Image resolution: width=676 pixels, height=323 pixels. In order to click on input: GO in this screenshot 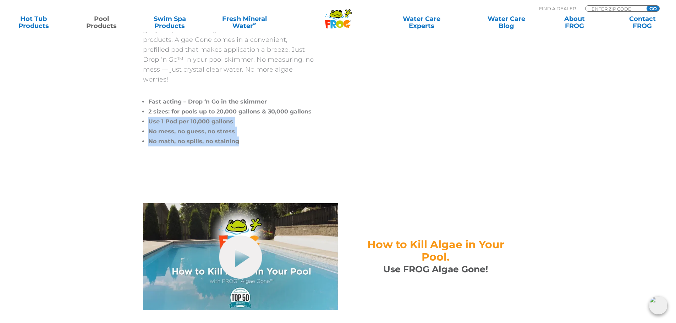, I will do `click(653, 9)`.